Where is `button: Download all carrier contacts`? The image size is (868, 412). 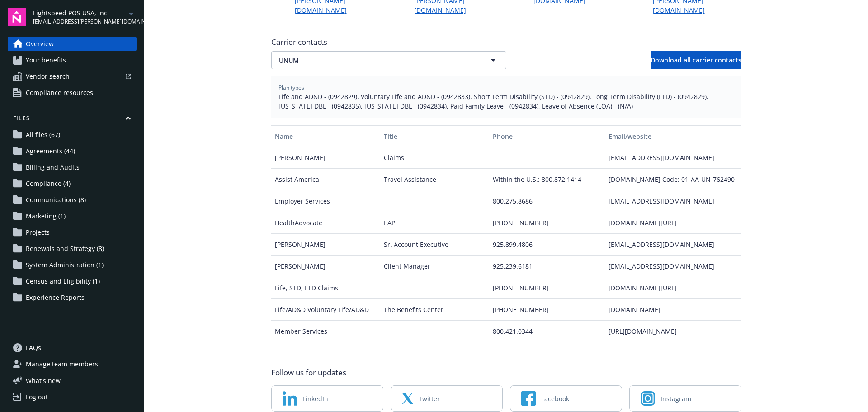 button: Download all carrier contacts is located at coordinates (696, 60).